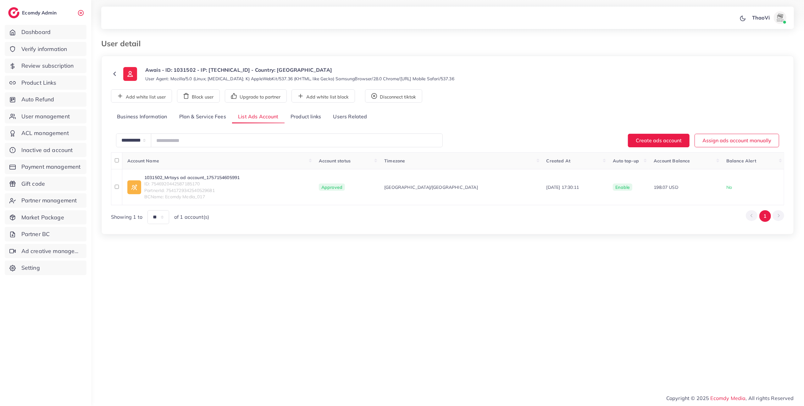  I want to click on h3: User detail, so click(123, 43).